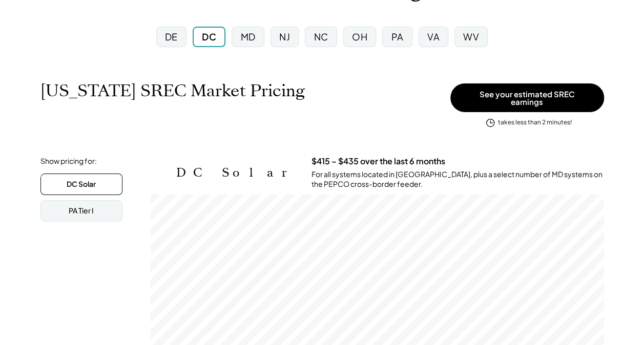  I want to click on h2: DC Solar, so click(236, 173).